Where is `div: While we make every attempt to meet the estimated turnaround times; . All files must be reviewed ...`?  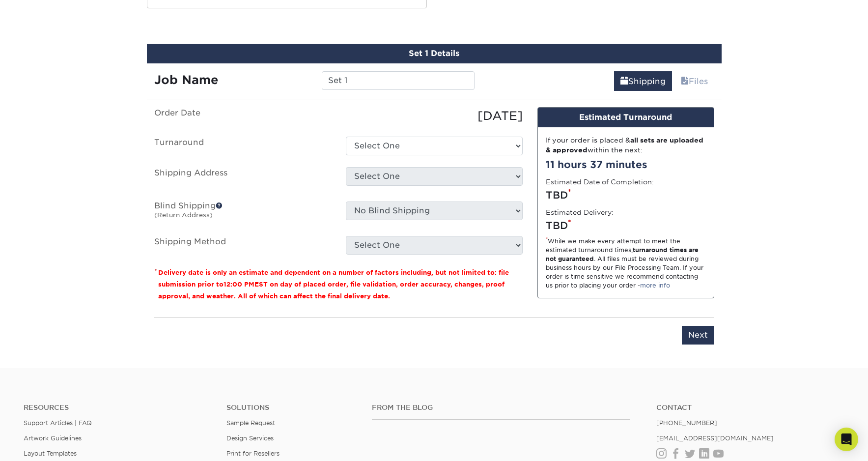 div: While we make every attempt to meet the estimated turnaround times; . All files must be reviewed ... is located at coordinates (626, 263).